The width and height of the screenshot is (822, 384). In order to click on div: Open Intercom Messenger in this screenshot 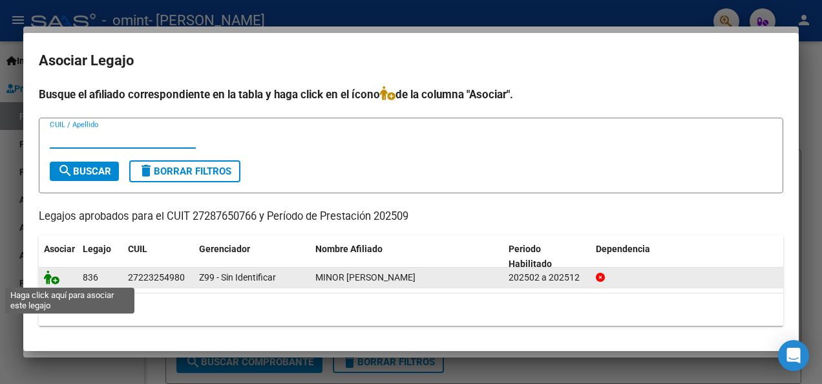, I will do `click(794, 356)`.